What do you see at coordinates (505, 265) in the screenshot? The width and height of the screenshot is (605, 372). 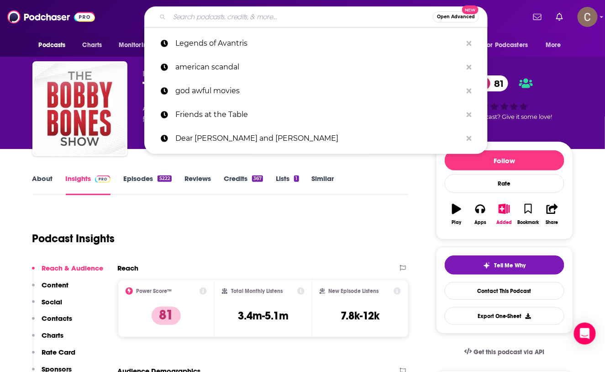 I see `button: tell me why sparkleTell Me Why` at bounding box center [505, 265].